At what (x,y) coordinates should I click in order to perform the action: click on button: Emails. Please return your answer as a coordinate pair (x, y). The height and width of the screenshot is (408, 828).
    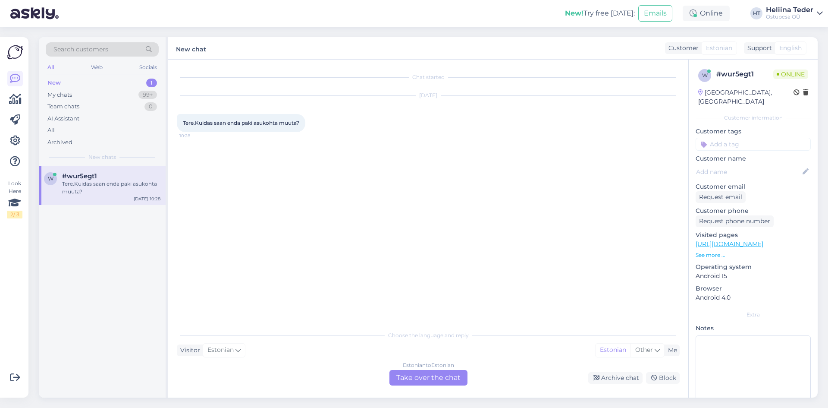
    Looking at the image, I should click on (655, 13).